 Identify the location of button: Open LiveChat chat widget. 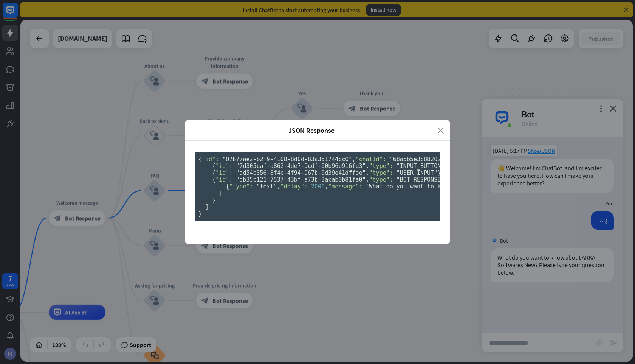
(17, 14).